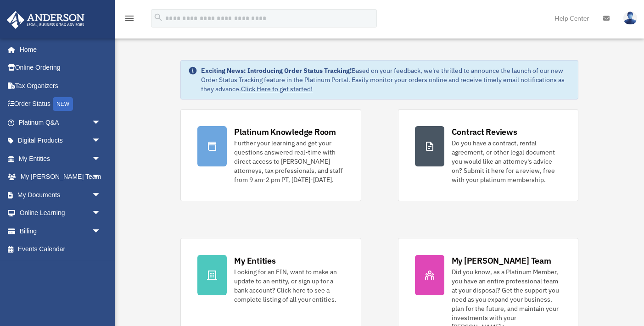 Image resolution: width=644 pixels, height=326 pixels. Describe the element at coordinates (255, 260) in the screenshot. I see `div: My Entities` at that location.